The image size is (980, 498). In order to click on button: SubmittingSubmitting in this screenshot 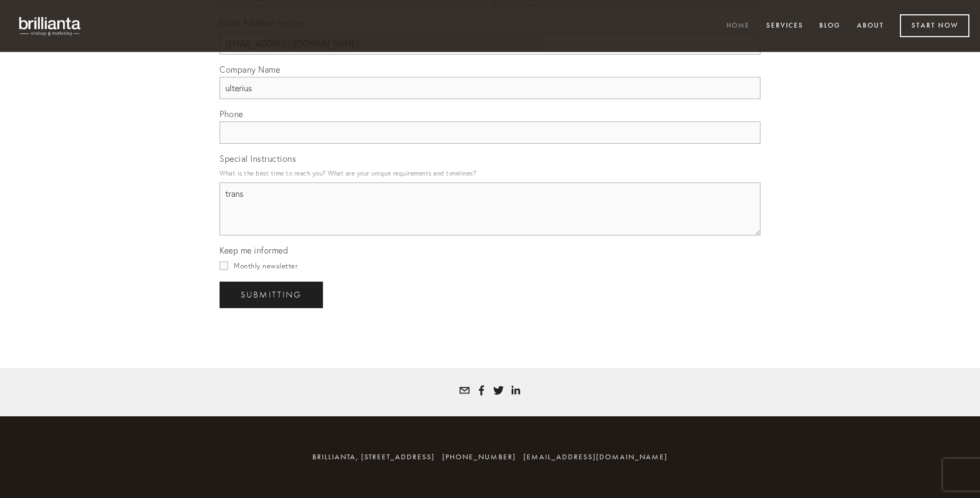, I will do `click(271, 295)`.